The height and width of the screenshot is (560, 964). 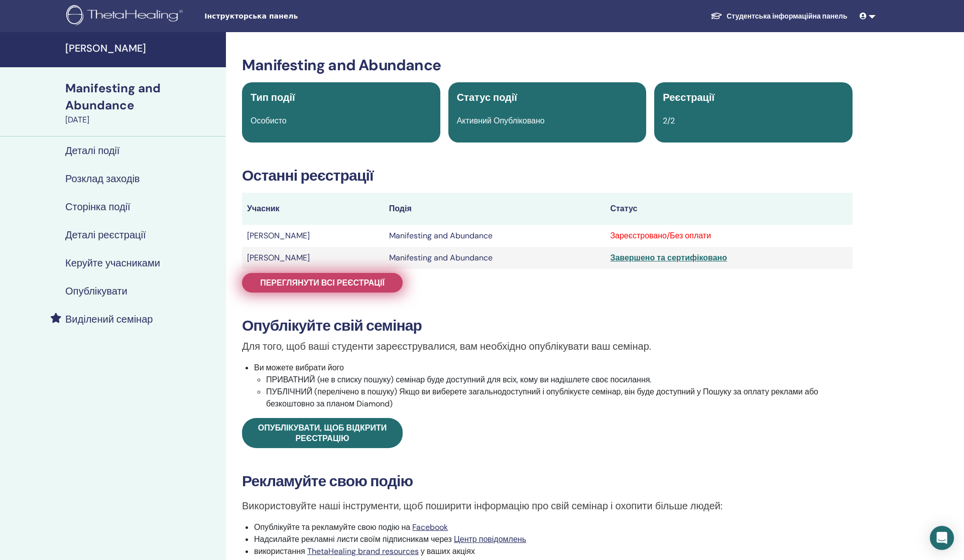 I want to click on div: Завершено та сертифіковано, so click(x=728, y=258).